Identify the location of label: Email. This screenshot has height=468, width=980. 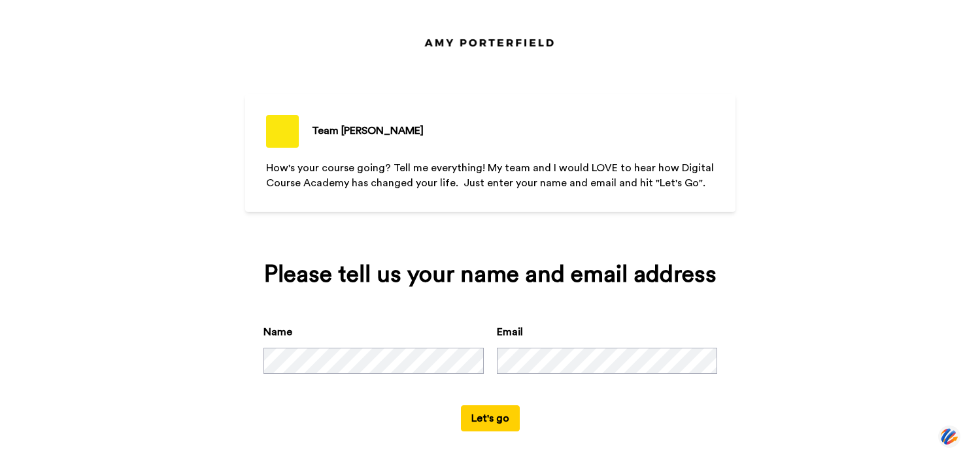
(510, 333).